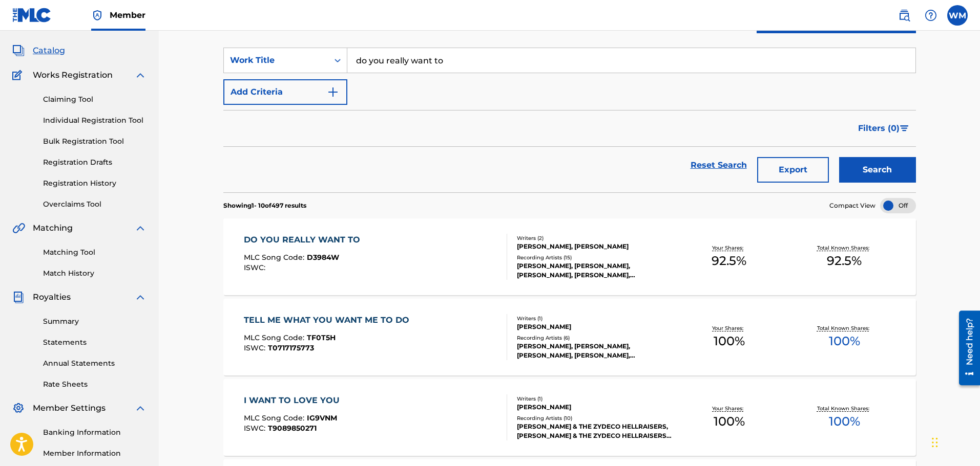 This screenshot has height=466, width=980. Describe the element at coordinates (265, 206) in the screenshot. I see `p: Showing 1 - 10 of 497 results` at that location.